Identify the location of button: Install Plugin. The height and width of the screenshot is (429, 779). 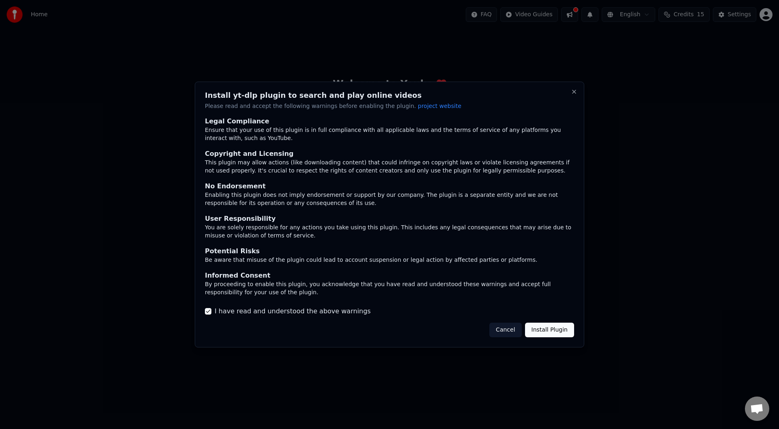
(549, 330).